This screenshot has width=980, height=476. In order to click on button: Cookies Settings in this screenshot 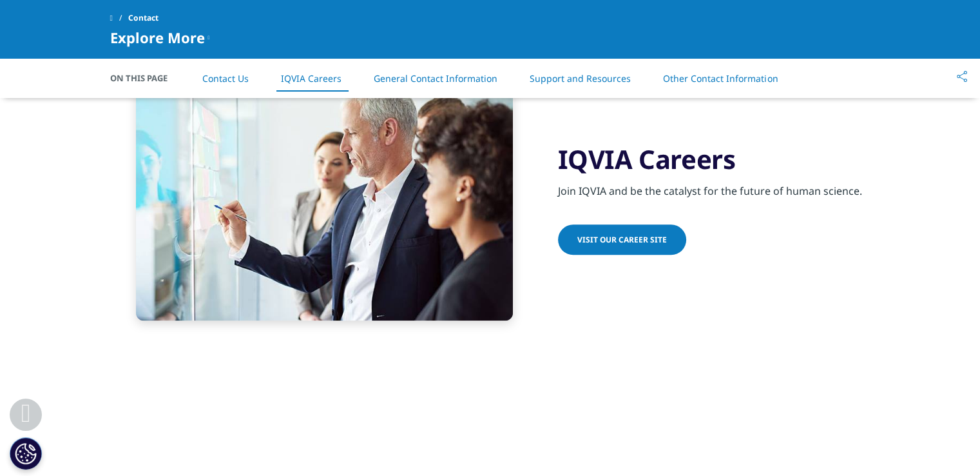, I will do `click(26, 453)`.